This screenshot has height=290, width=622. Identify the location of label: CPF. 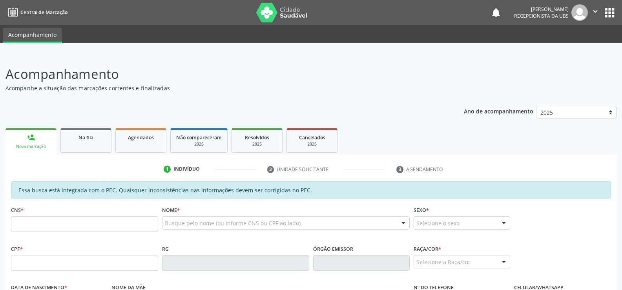
(17, 249).